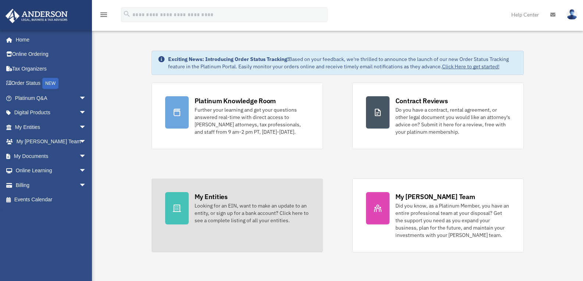 The height and width of the screenshot is (281, 583). Describe the element at coordinates (571, 14) in the screenshot. I see `img: User Pic` at that location.